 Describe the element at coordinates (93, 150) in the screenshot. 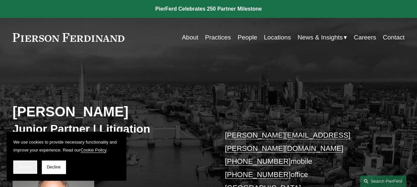

I see `a: Cookie Policy` at that location.